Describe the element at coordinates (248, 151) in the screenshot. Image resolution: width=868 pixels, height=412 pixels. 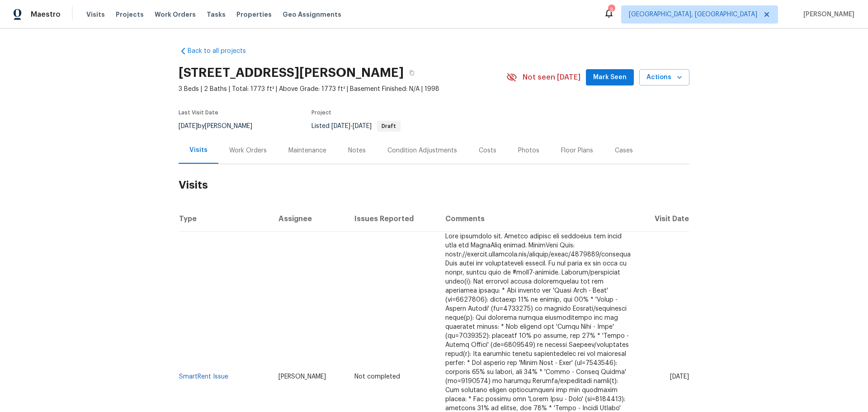
I see `div: Work Orders` at that location.